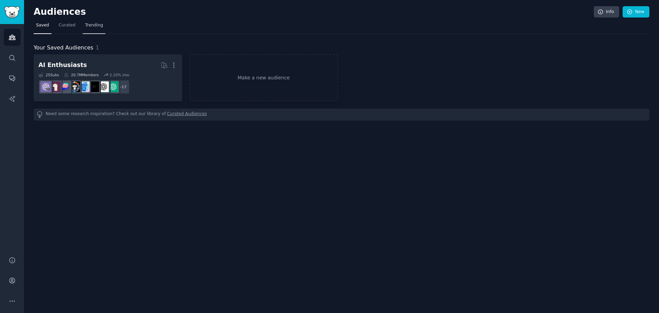 This screenshot has width=659, height=313. I want to click on img: OpenAI, so click(103, 87).